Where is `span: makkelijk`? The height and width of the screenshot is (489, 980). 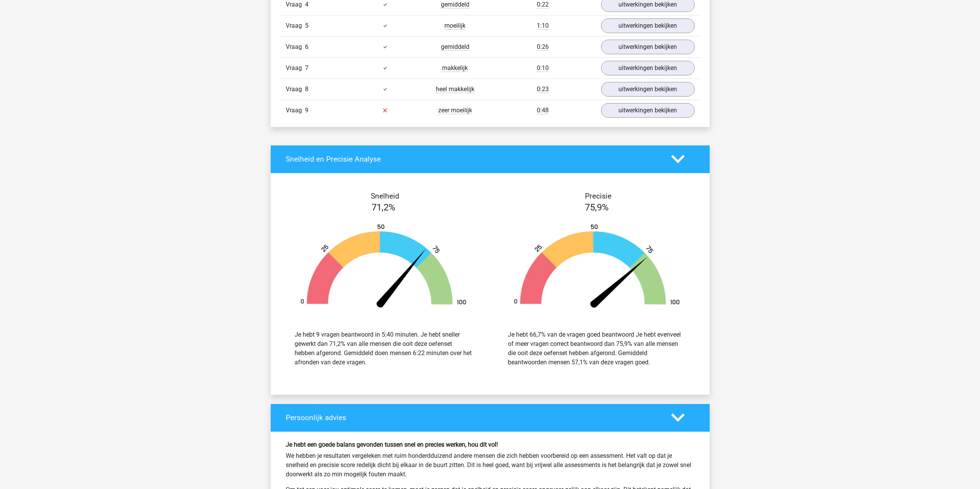 span: makkelijk is located at coordinates (455, 68).